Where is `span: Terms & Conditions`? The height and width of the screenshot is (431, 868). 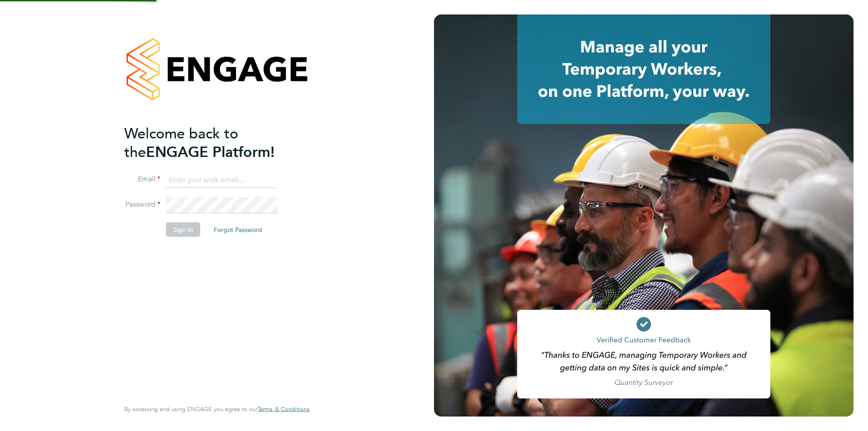
span: Terms & Conditions is located at coordinates (283, 409).